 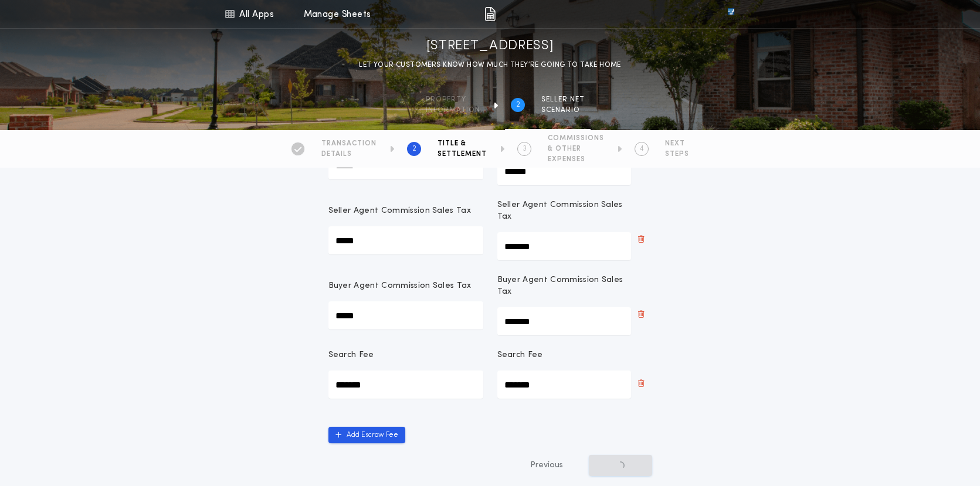 I want to click on span: COMMISSIONS, so click(x=576, y=139).